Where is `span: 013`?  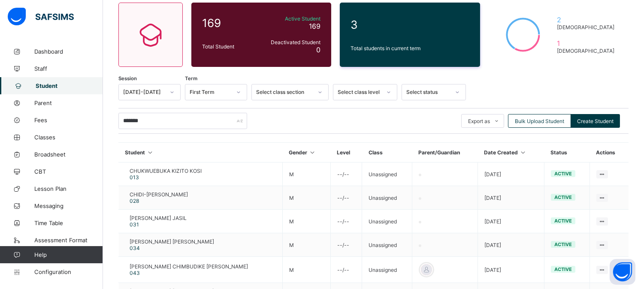 span: 013 is located at coordinates (134, 177).